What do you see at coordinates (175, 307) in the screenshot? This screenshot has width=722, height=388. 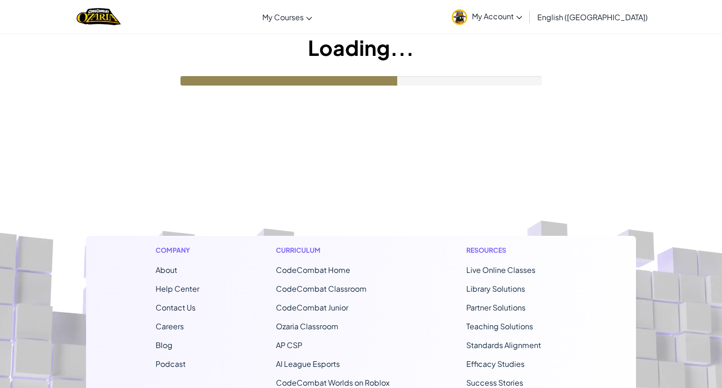 I see `span: Contact Us` at bounding box center [175, 307].